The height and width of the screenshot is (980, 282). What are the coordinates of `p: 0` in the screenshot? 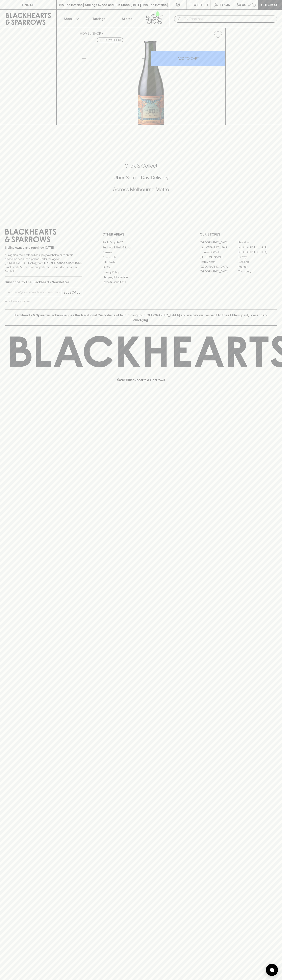 It's located at (254, 5).